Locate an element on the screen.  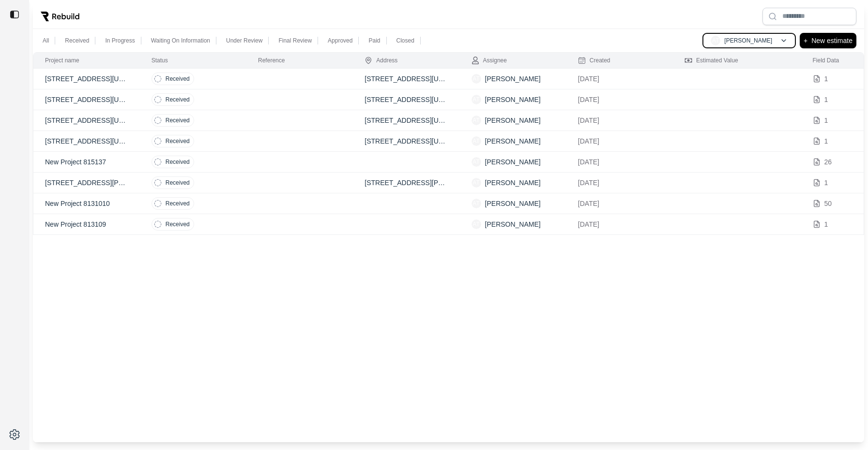
div: Field Data is located at coordinates (826, 60).